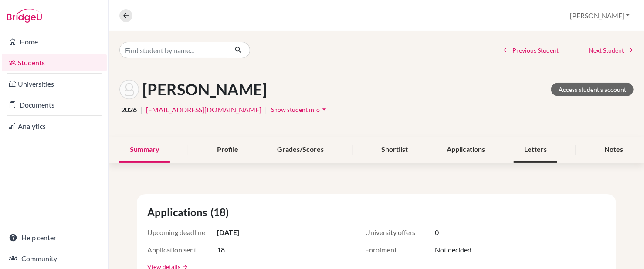  I want to click on img: Rick Kawakami's avatar, so click(129, 89).